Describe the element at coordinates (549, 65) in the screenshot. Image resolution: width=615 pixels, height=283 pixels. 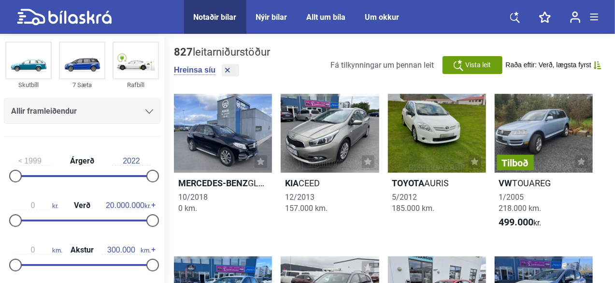
I see `span: Raða eftir: Verð, lægsta fyrst` at that location.